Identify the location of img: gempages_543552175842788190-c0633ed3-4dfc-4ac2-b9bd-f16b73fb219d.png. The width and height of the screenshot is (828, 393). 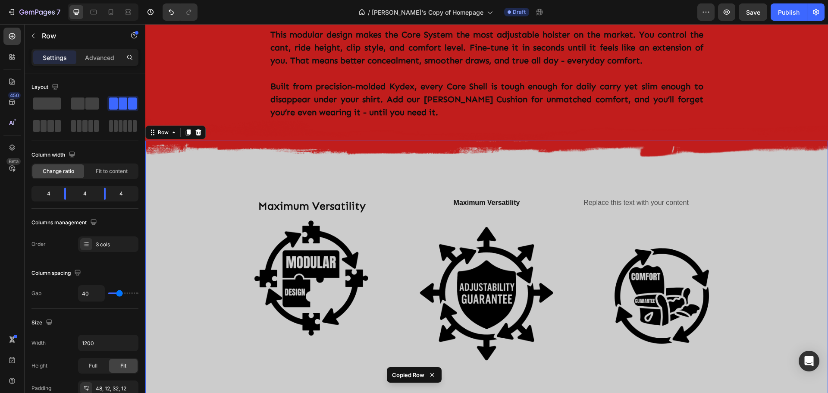
(516, 271).